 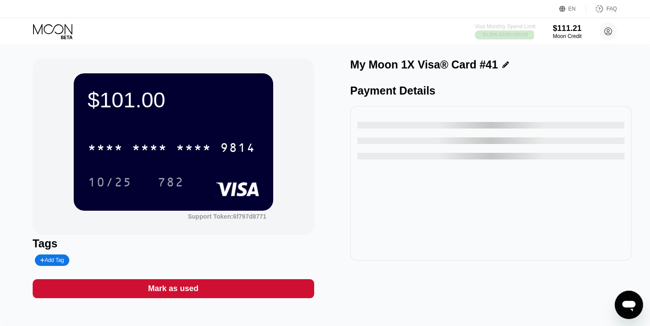 I want to click on div: $101.00, so click(x=173, y=100).